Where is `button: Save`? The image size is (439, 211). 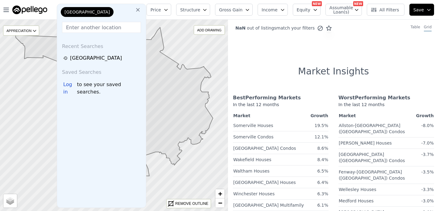 button: Save is located at coordinates (421, 10).